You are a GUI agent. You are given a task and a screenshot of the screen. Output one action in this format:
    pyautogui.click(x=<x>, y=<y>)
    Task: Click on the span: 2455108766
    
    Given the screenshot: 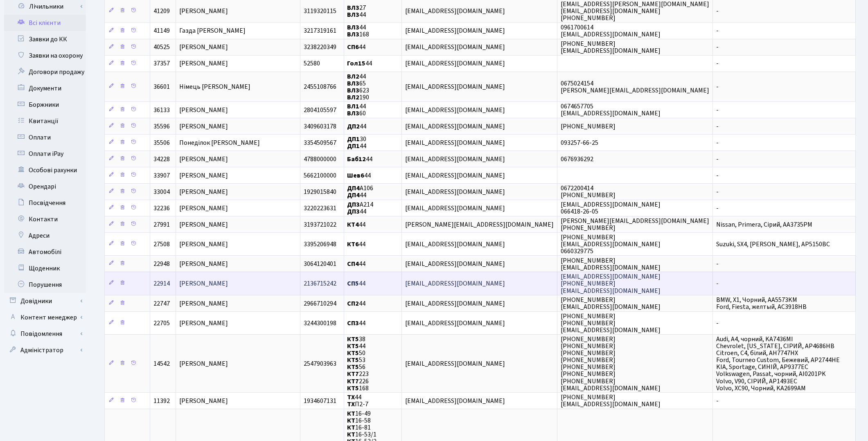 What is the action you would take?
    pyautogui.click(x=320, y=87)
    